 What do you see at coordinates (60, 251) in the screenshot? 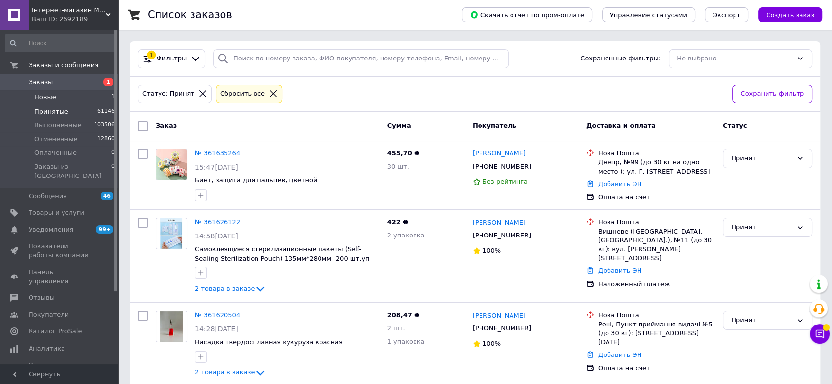
I see `span: Показатели работы компании` at bounding box center [60, 251].